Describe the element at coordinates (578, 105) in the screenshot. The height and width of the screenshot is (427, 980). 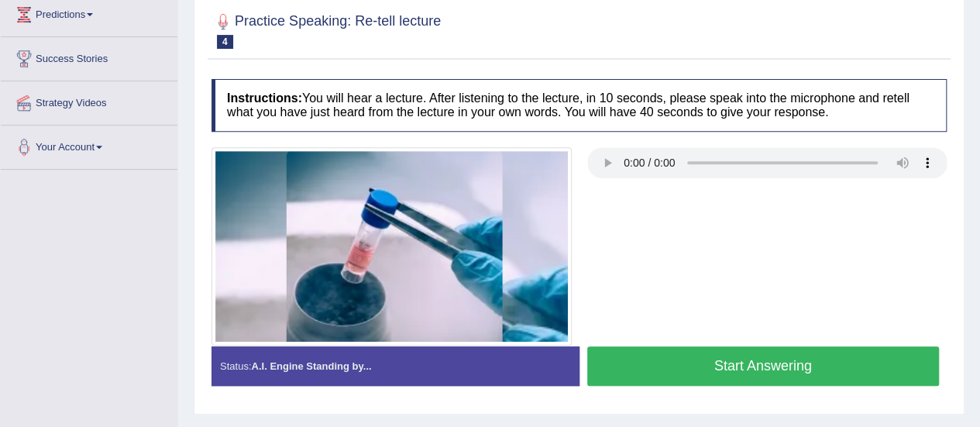
I see `h4: You will hear a lecture. After listening to the lecture, in 10 seconds, please speak into the mic...` at that location.